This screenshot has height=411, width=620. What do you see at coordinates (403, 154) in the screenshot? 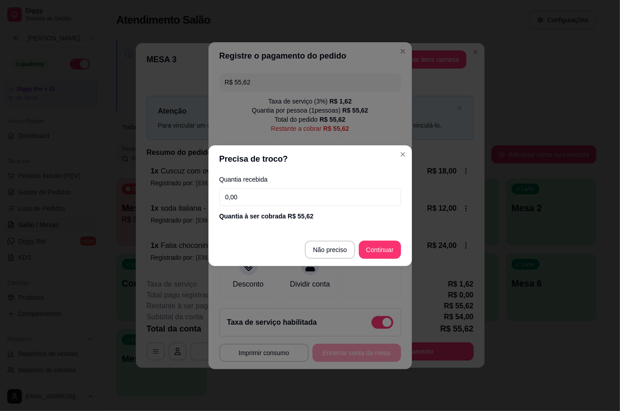
I see `button: Close` at bounding box center [403, 154].